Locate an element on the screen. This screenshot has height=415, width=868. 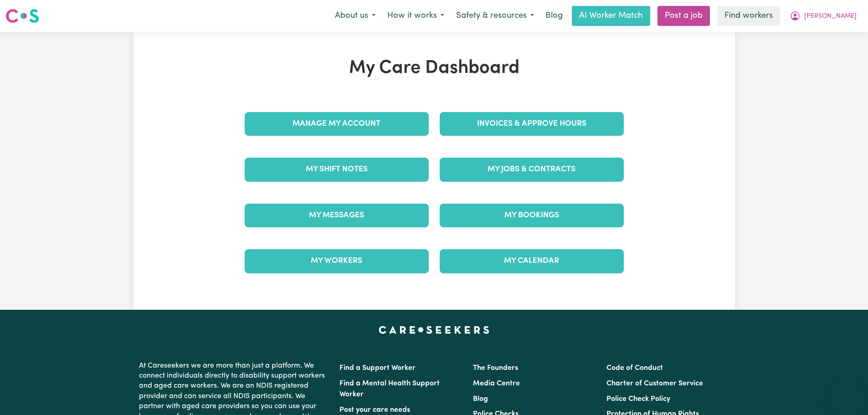
a: The Founders is located at coordinates (495, 368).